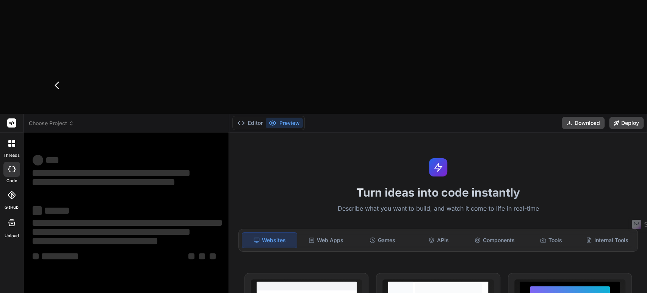 The height and width of the screenshot is (293, 647). What do you see at coordinates (12, 181) in the screenshot?
I see `label: code` at bounding box center [12, 181].